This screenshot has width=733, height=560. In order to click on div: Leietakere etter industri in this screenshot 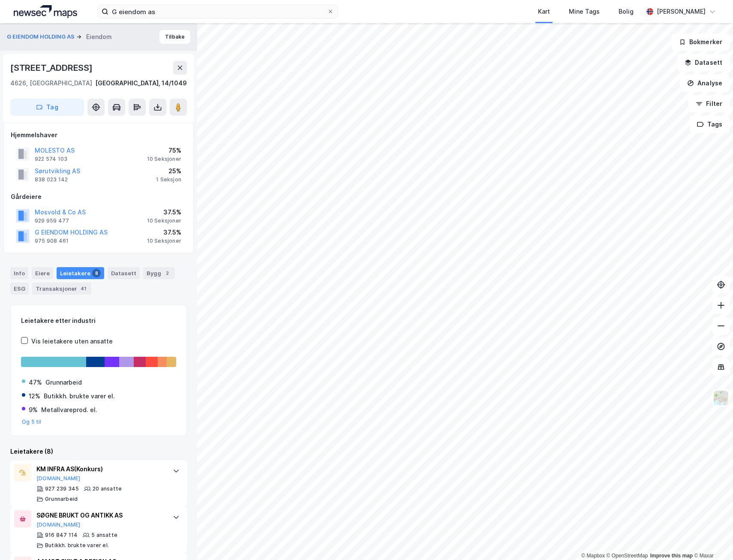, I will do `click(99, 321)`.